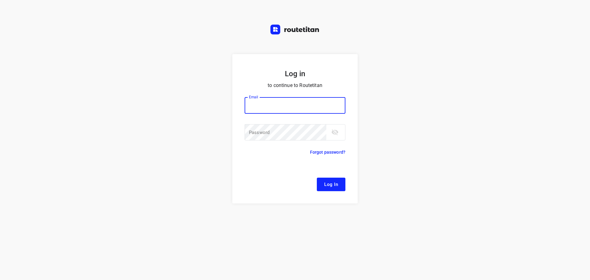 This screenshot has width=590, height=280. Describe the element at coordinates (331, 184) in the screenshot. I see `button: Log In` at that location.